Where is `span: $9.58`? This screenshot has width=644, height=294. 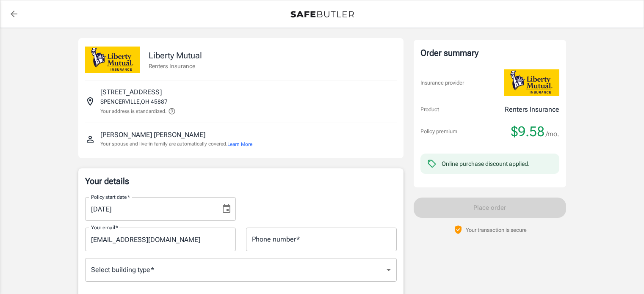
span: $9.58 is located at coordinates (527, 132).